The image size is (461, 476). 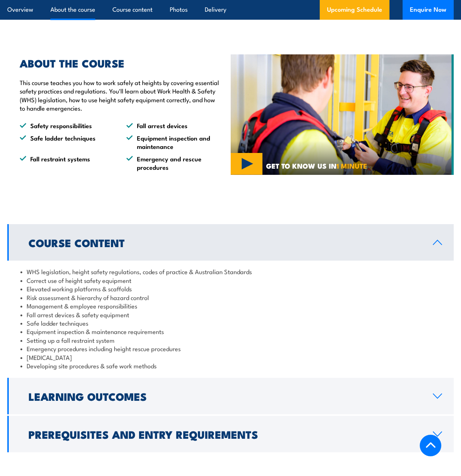 I want to click on li: Fall arrest devices, so click(x=173, y=125).